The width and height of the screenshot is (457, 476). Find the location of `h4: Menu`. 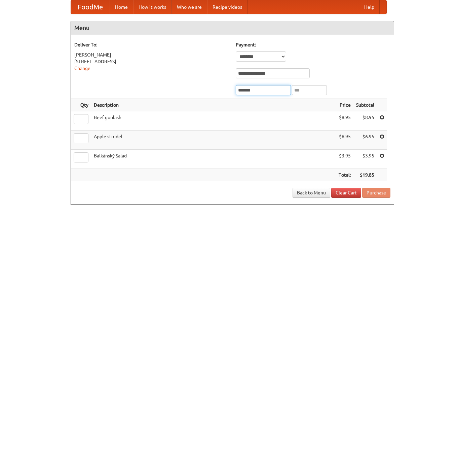

h4: Menu is located at coordinates (232, 28).